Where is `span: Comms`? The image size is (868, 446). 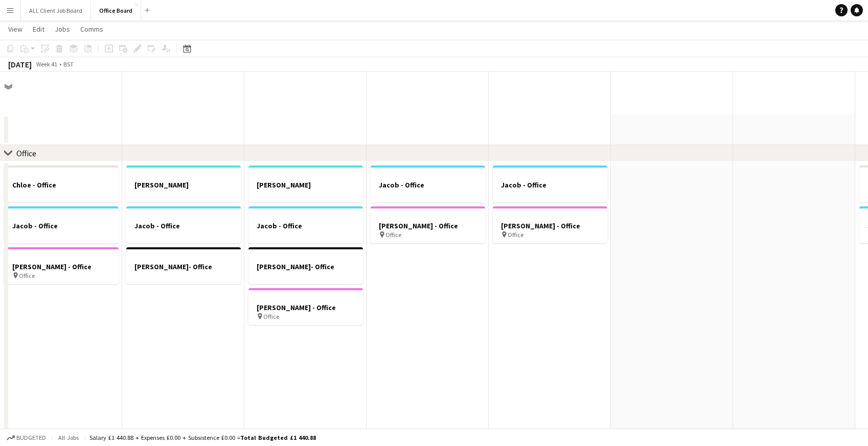
span: Comms is located at coordinates (92, 29).